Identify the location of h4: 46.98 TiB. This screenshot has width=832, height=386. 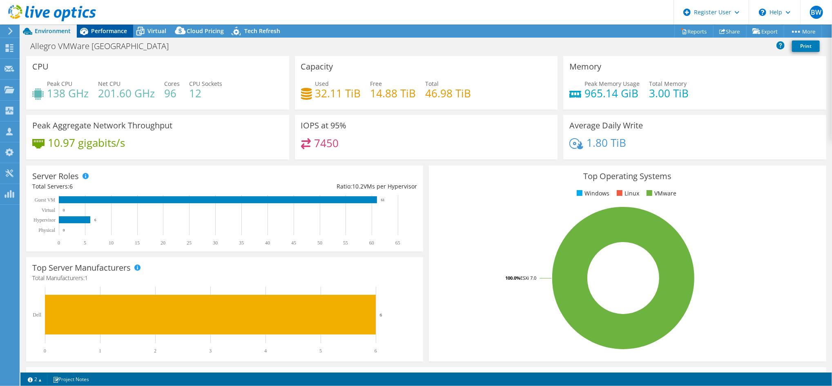
(449, 93).